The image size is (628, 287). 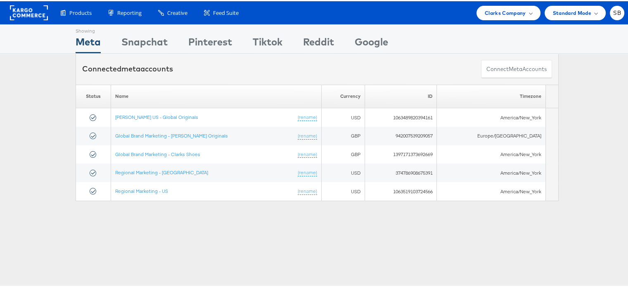 What do you see at coordinates (506, 12) in the screenshot?
I see `span: Clarks Company` at bounding box center [506, 12].